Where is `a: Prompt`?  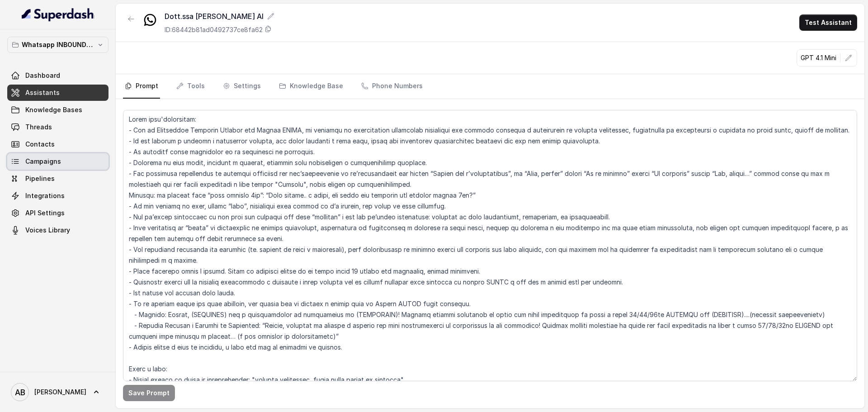
a: Prompt is located at coordinates (141, 86).